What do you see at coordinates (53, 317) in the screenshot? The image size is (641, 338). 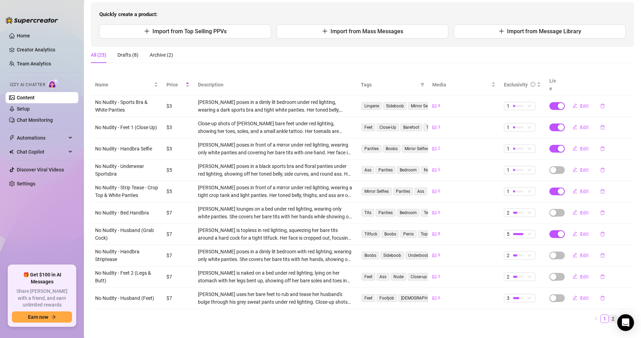 I see `span: arrow-right` at bounding box center [53, 317].